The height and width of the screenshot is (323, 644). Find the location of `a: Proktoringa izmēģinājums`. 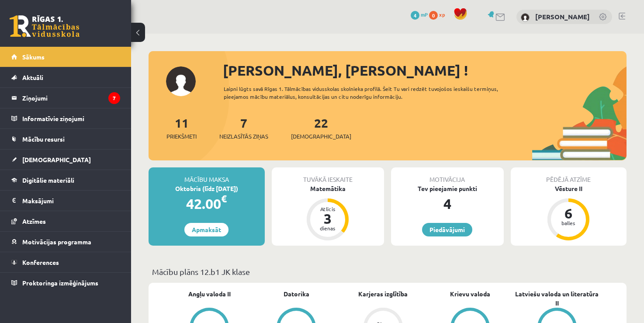

a: Proktoringa izmēģinājums is located at coordinates (65, 283).